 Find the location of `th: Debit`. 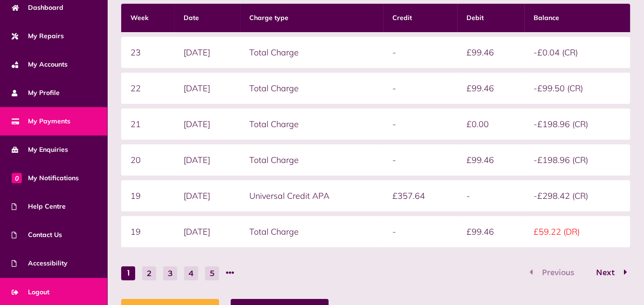

th: Debit is located at coordinates (490, 18).